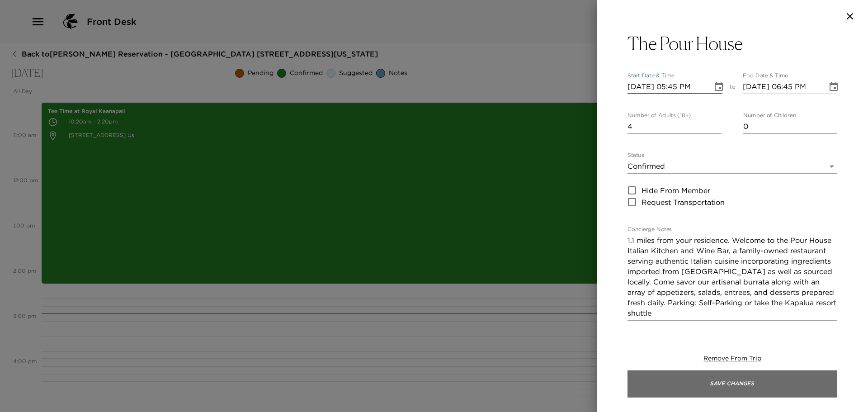 The image size is (868, 412). I want to click on label: Status, so click(636, 155).